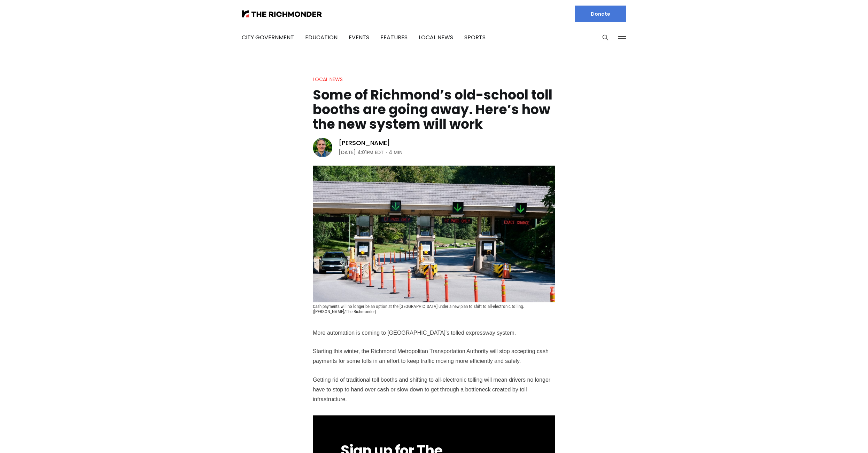  I want to click on a: Events, so click(359, 38).